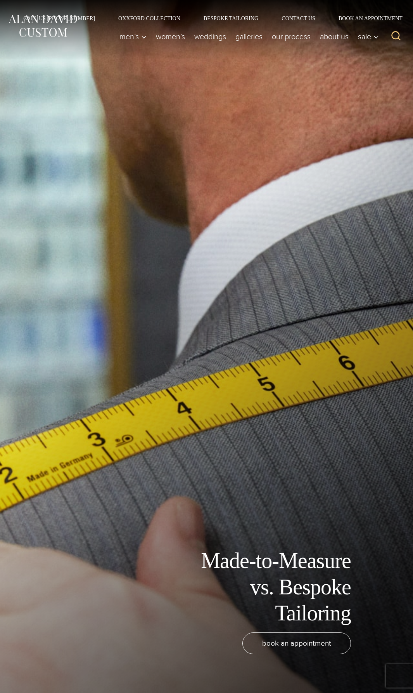  I want to click on nav: Primary Navigation, so click(249, 36).